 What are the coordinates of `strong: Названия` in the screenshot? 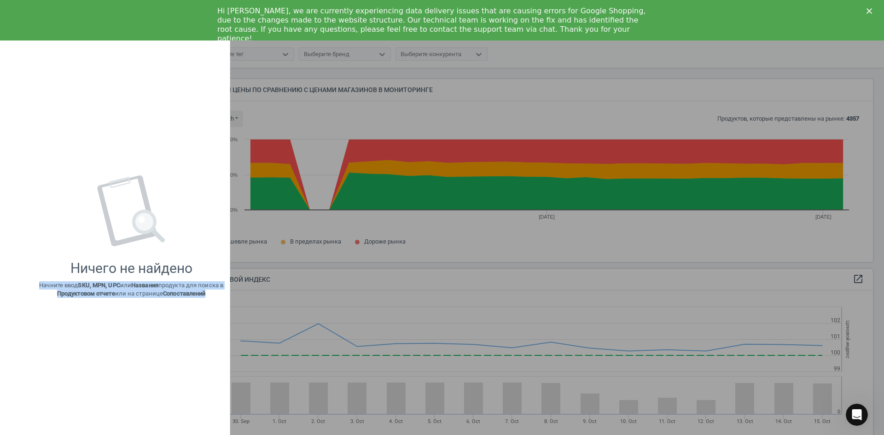 It's located at (145, 285).